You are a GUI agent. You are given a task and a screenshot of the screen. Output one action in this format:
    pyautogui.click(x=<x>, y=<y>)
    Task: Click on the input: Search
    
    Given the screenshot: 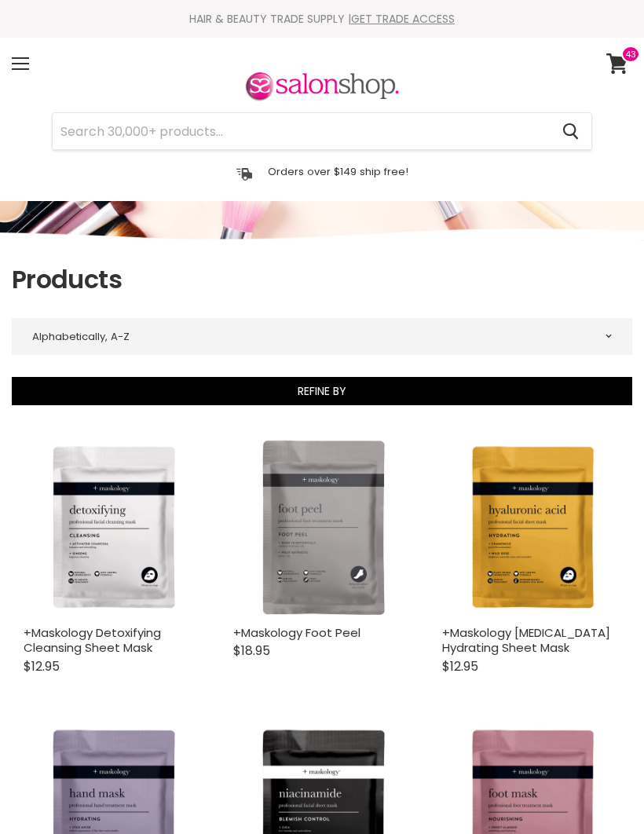 What is the action you would take?
    pyautogui.click(x=301, y=131)
    